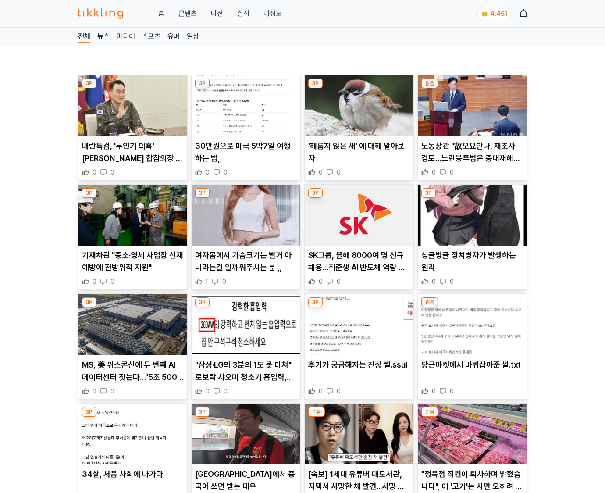  Describe the element at coordinates (133, 237) in the screenshot. I see `div: 3P 기재차관 "중소·영세 사업장 산재 예방에 전방위적 지원" 기재차관 "중소·영세 사업장 산재 예방에 전방위적 지원" 0 0` at that location.